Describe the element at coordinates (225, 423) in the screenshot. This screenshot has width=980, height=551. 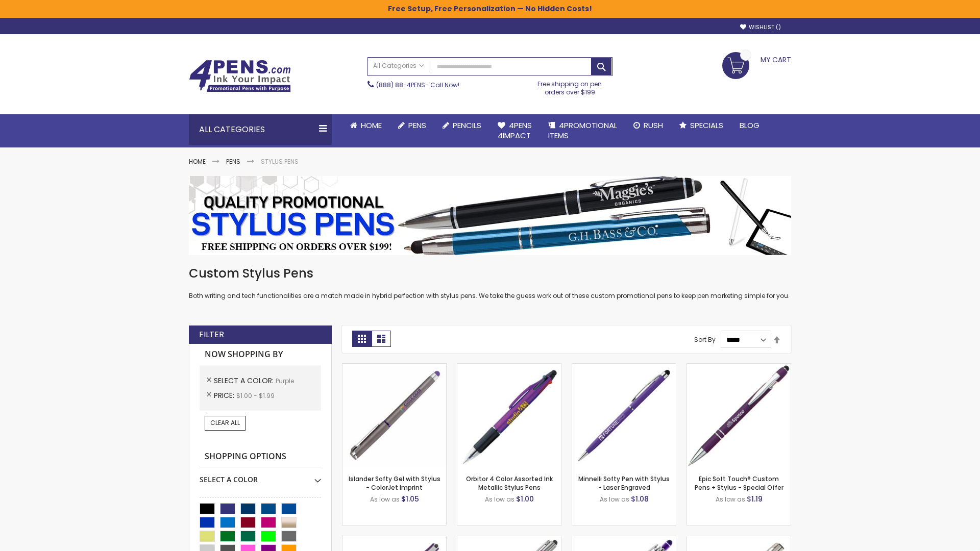
I see `span: Clear All` at that location.